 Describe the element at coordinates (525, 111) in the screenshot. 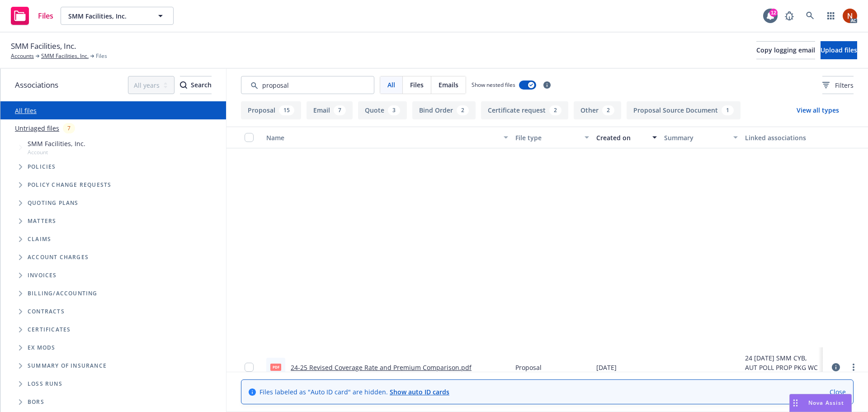

I see `button: Certificate request` at that location.